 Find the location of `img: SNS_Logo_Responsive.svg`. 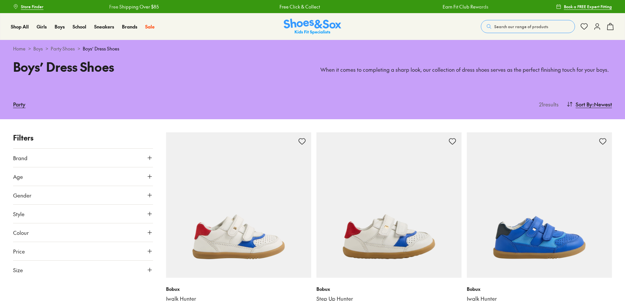

img: SNS_Logo_Responsive.svg is located at coordinates (313, 26).